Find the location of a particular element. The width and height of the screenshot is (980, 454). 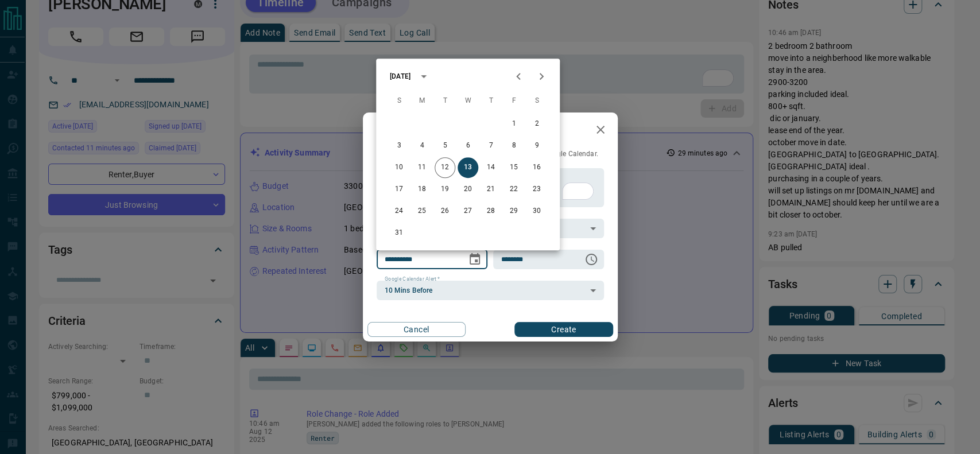

button: 4 is located at coordinates (422, 146).